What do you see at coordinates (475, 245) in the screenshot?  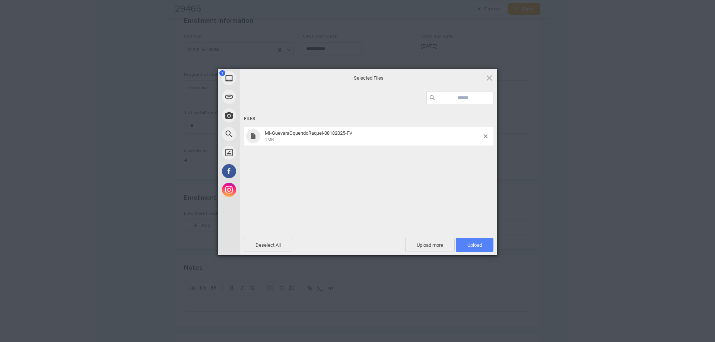 I see `span: Upload` at bounding box center [475, 245].